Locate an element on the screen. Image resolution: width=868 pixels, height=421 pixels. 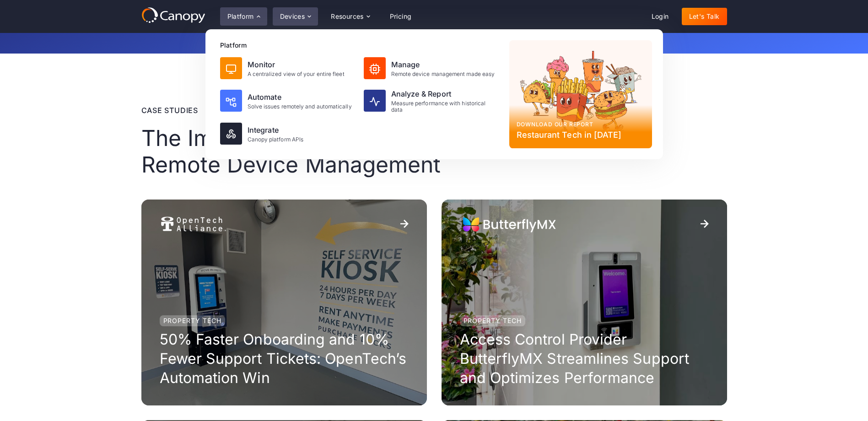
div: A centralized view of your entire fleet is located at coordinates (296, 74).